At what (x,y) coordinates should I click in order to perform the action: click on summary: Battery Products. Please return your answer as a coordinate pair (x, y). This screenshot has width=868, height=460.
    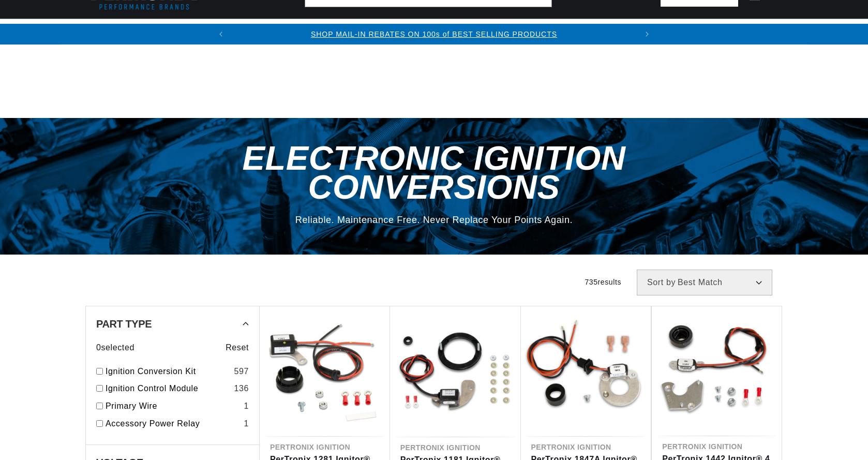
    Looking at the image, I should click on (620, 31).